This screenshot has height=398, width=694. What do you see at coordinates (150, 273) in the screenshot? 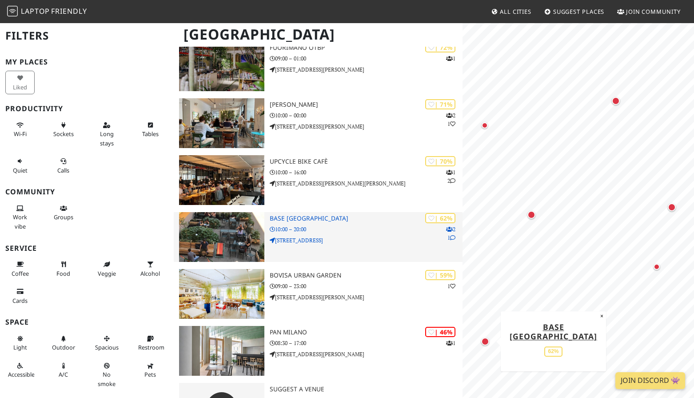
I see `span: Alcohol` at bounding box center [150, 273].